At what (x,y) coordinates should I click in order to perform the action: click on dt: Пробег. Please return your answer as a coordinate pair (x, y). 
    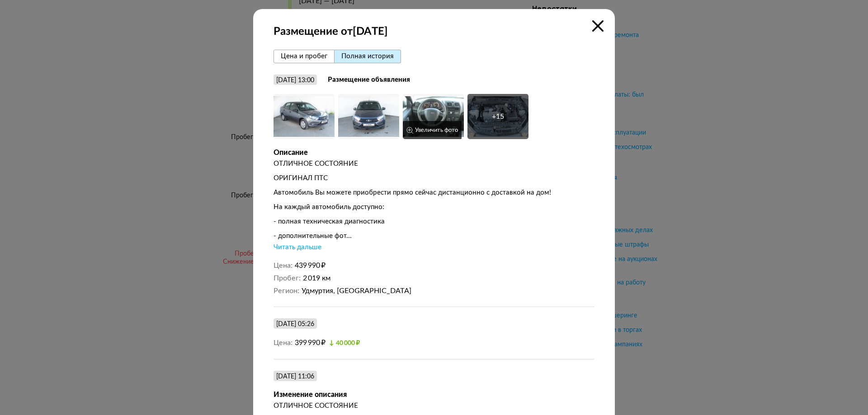
    Looking at the image, I should click on (287, 278).